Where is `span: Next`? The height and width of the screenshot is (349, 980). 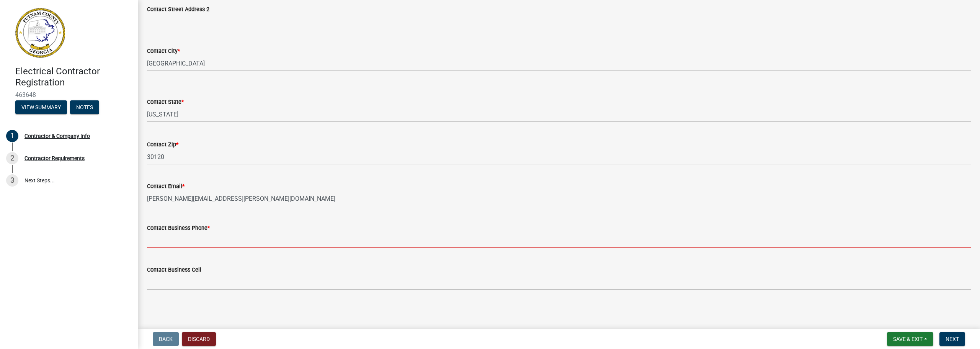
span: Next is located at coordinates (952, 339).